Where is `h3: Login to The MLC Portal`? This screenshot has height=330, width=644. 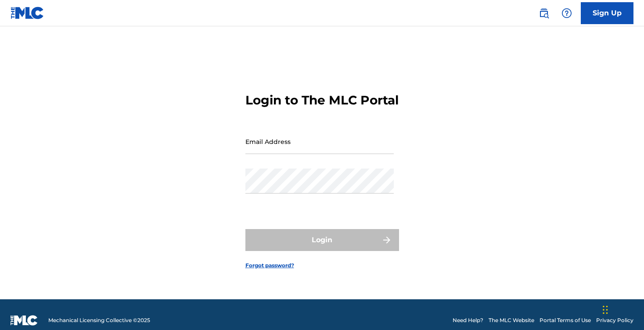
h3: Login to The MLC Portal is located at coordinates (322, 100).